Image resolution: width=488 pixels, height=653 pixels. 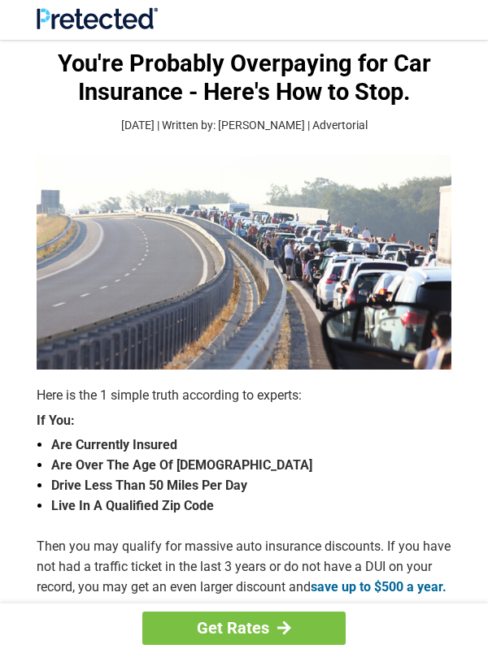 I want to click on h1: You're Probably Overpaying for Car Insurance - Here's How to Stop., so click(x=244, y=78).